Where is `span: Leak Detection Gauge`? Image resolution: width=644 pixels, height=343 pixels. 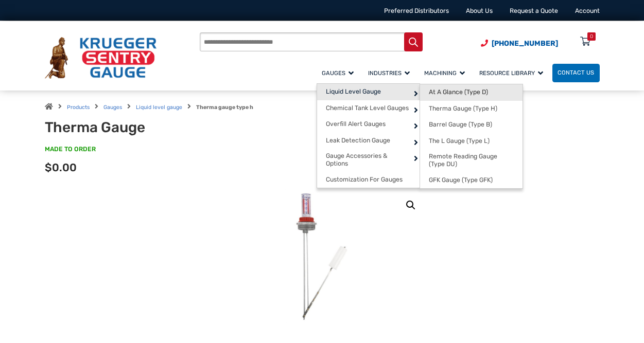 span: Leak Detection Gauge is located at coordinates (358, 140).